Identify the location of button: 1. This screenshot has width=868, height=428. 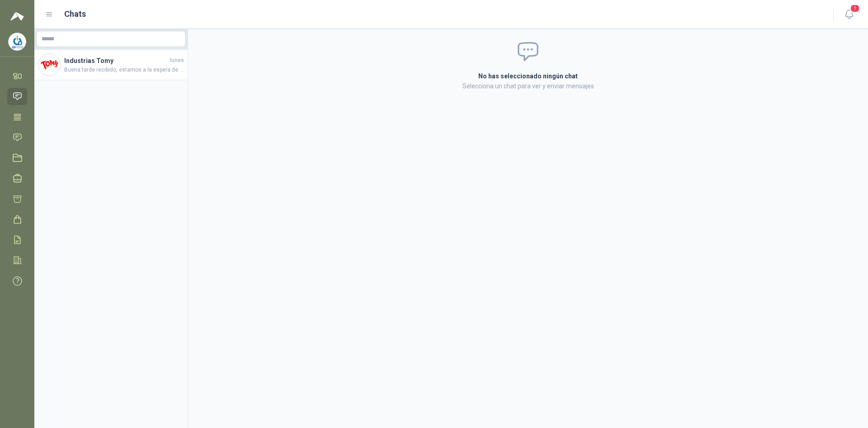
(849, 15).